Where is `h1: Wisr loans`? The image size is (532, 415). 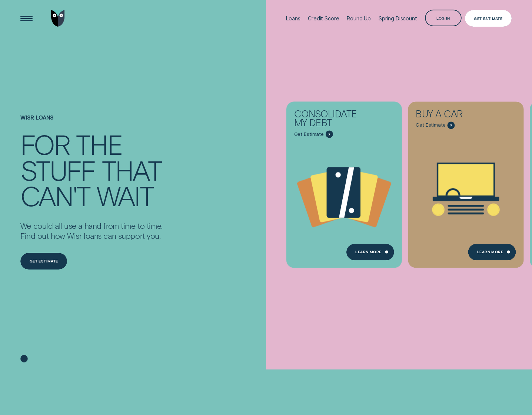
h1: Wisr loans is located at coordinates (91, 123).